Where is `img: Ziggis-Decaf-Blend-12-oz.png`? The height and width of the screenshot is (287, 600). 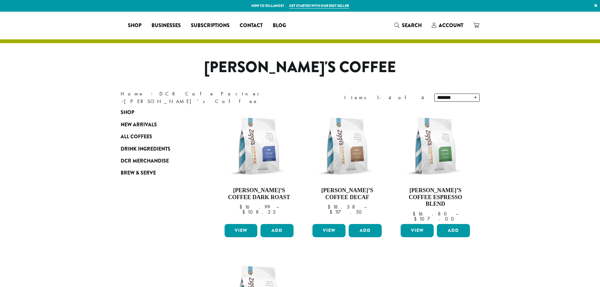
img: Ziggis-Decaf-Blend-12-oz.png is located at coordinates (347, 146).